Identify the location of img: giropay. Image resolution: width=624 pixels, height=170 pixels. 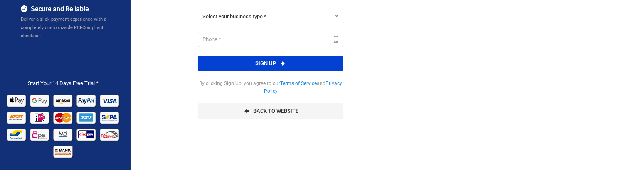
(86, 134).